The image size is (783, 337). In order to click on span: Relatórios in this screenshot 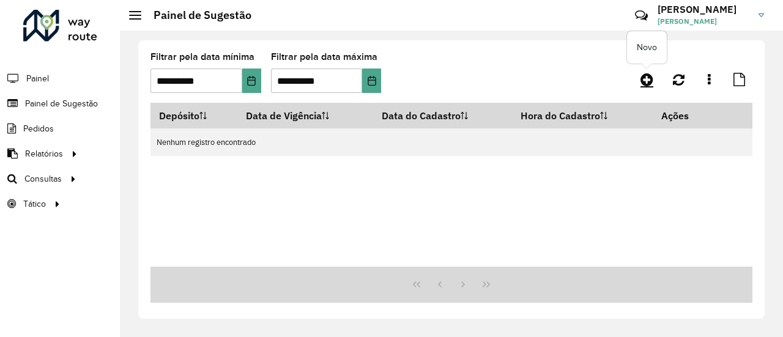, I will do `click(44, 154)`.